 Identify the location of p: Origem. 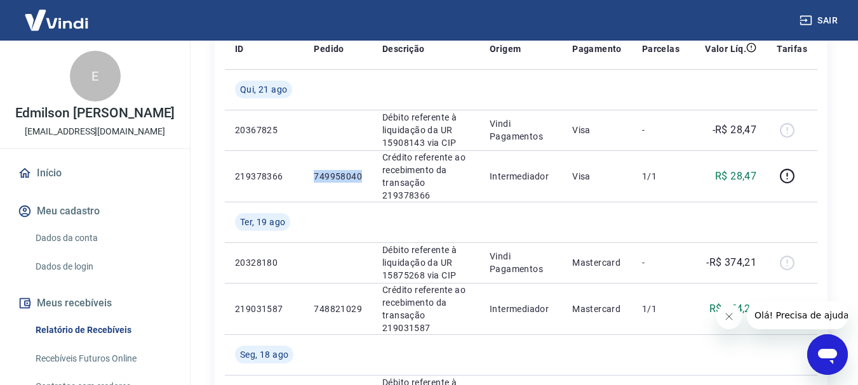
(505, 49).